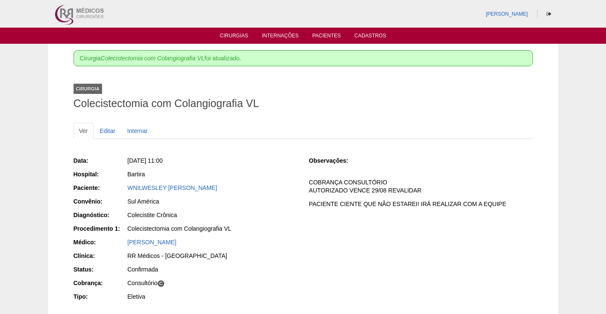 This screenshot has width=606, height=314. What do you see at coordinates (326, 37) in the screenshot?
I see `a: Pacientes` at bounding box center [326, 37].